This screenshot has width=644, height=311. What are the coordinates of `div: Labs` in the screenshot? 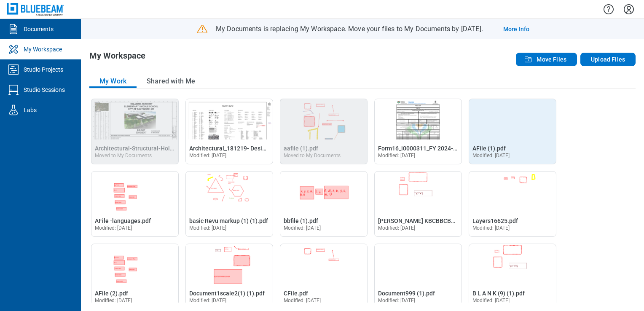 It's located at (30, 110).